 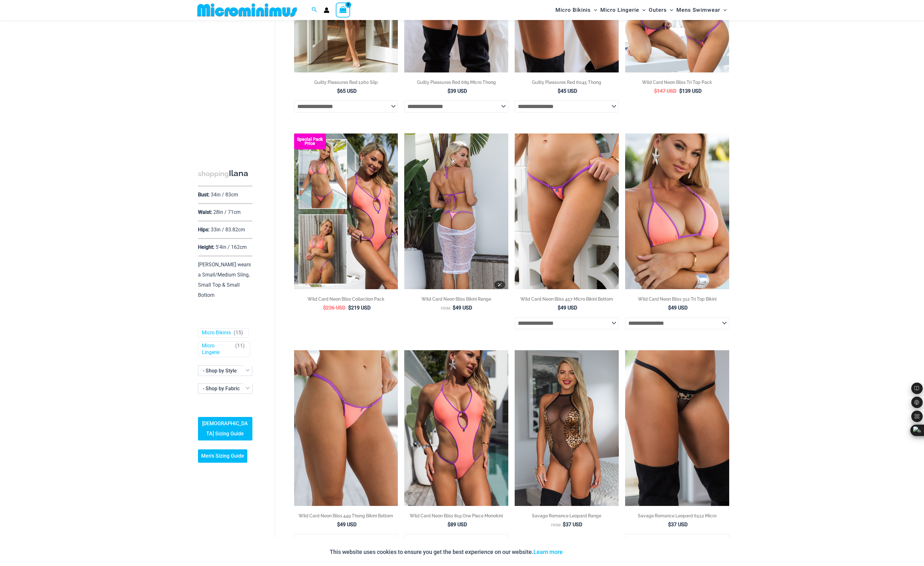 What do you see at coordinates (205, 212) in the screenshot?
I see `p: Waist:` at bounding box center [205, 212].